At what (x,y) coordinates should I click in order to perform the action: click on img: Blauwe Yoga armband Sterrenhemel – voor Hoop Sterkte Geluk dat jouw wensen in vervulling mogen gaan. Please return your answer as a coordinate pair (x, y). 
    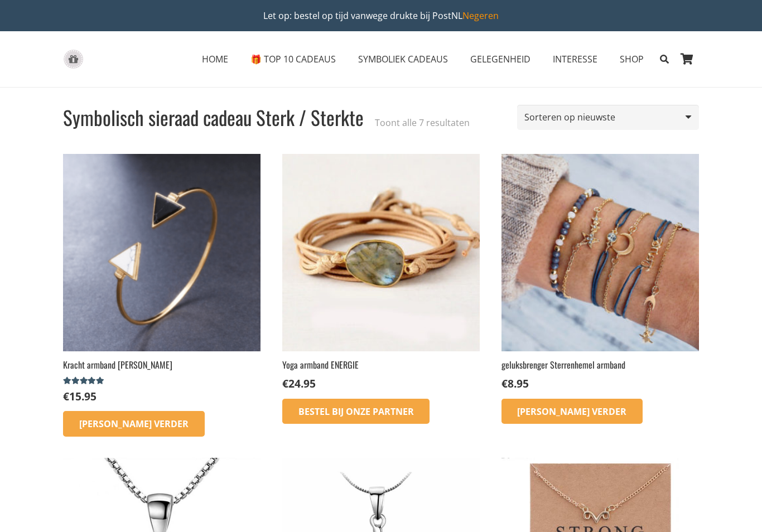
    Looking at the image, I should click on (600, 253).